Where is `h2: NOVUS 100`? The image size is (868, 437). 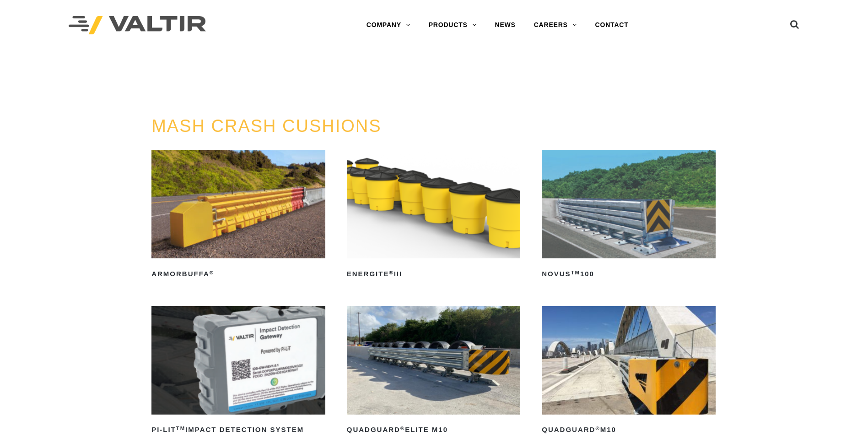 h2: NOVUS 100 is located at coordinates (629, 274).